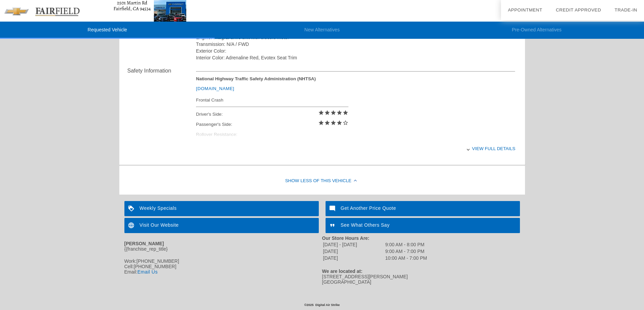 This screenshot has width=644, height=310. I want to click on div: Show Less of this Vehicle, so click(322, 181).